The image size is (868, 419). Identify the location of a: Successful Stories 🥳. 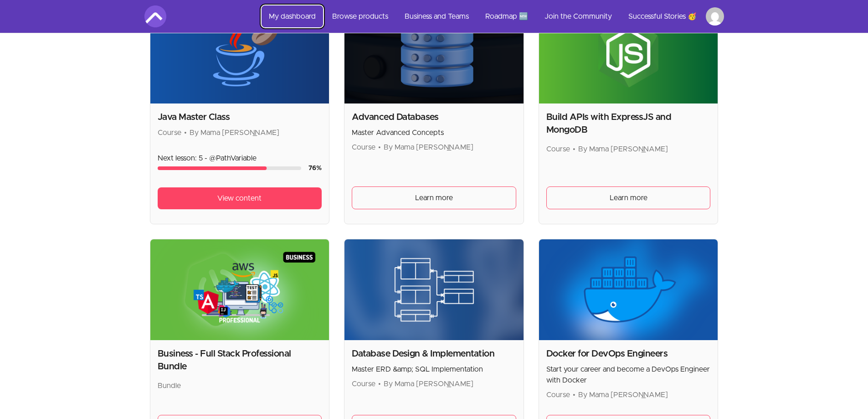
(663, 17).